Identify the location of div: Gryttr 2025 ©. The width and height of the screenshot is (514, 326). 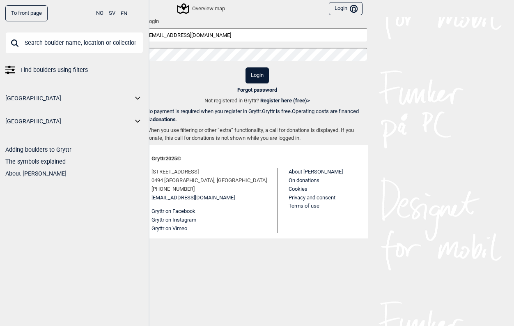
(257, 158).